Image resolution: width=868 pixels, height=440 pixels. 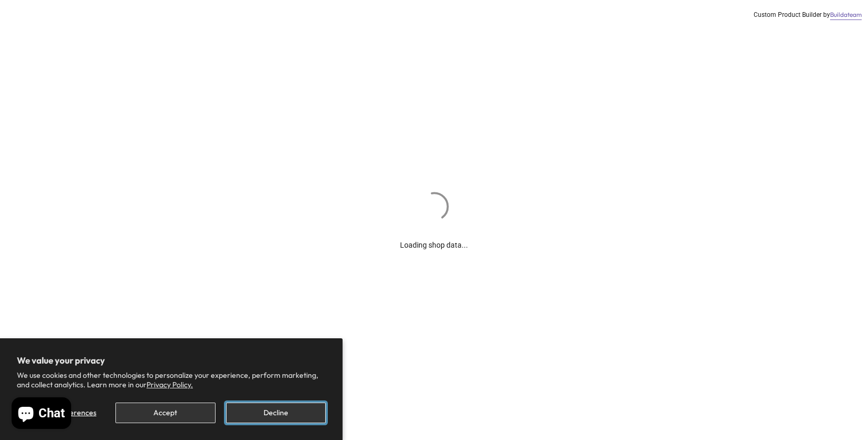 What do you see at coordinates (434, 237) in the screenshot?
I see `div: Loading shop data...` at bounding box center [434, 237].